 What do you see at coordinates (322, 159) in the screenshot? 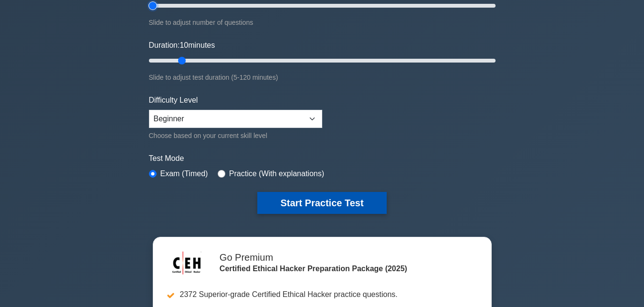
I see `label: Test Mode` at bounding box center [322, 159].